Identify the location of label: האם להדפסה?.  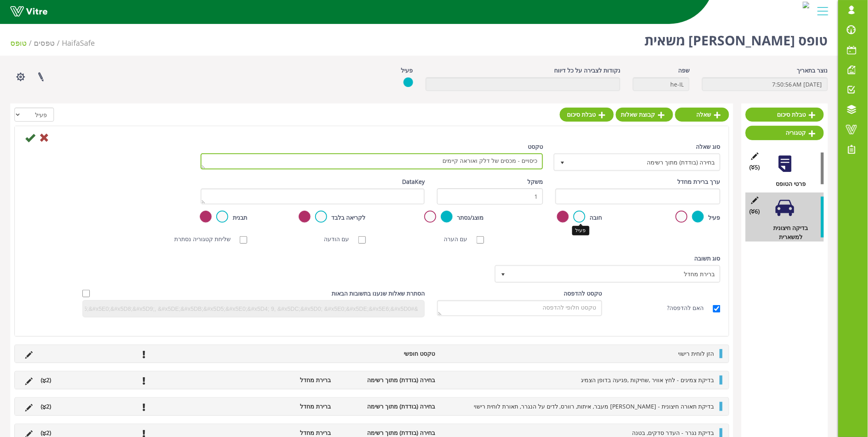
(690, 308).